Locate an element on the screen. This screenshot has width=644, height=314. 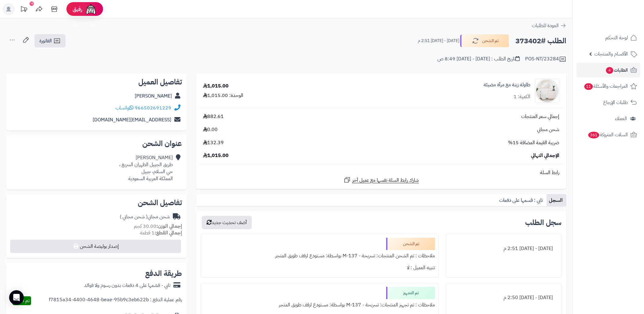
h2: طريقة الدفع is located at coordinates (164, 273).